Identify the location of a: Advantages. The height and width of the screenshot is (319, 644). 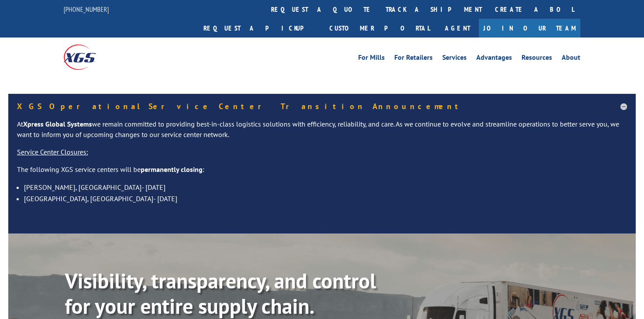
(494, 59).